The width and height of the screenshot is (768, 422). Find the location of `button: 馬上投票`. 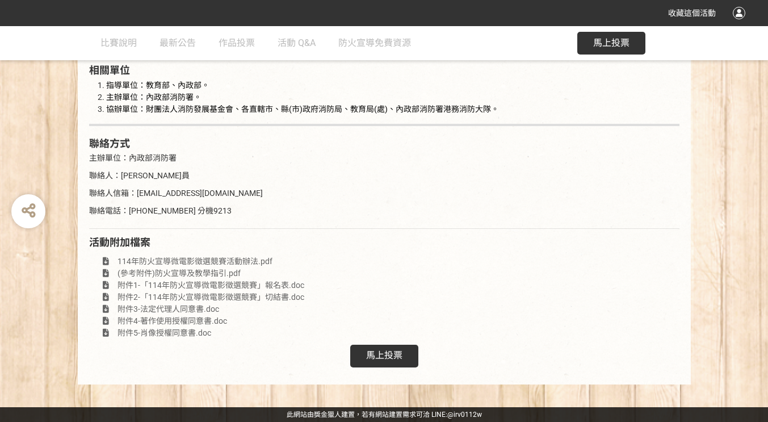

button: 馬上投票 is located at coordinates (611, 43).